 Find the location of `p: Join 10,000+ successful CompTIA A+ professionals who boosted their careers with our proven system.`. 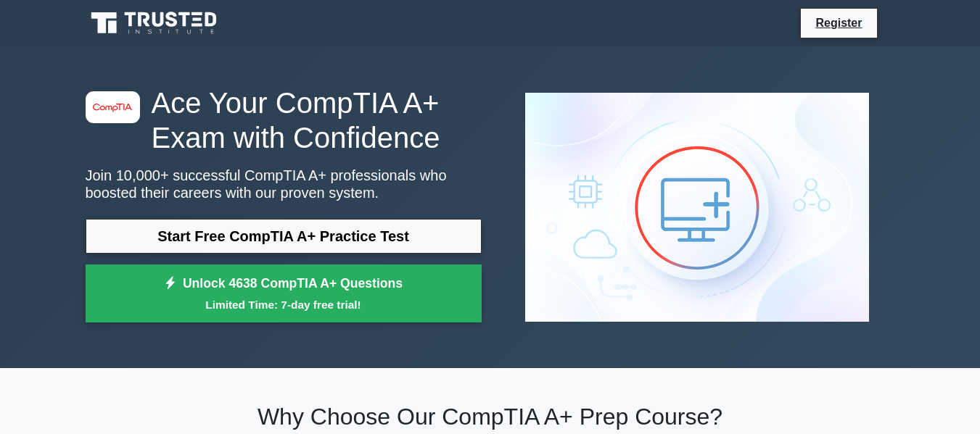

p: Join 10,000+ successful CompTIA A+ professionals who boosted their careers with our proven system. is located at coordinates (283, 184).